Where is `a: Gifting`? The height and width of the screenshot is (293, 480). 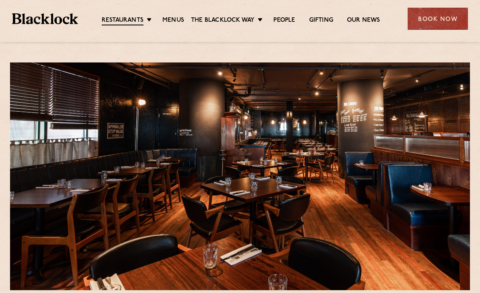 a: Gifting is located at coordinates (322, 21).